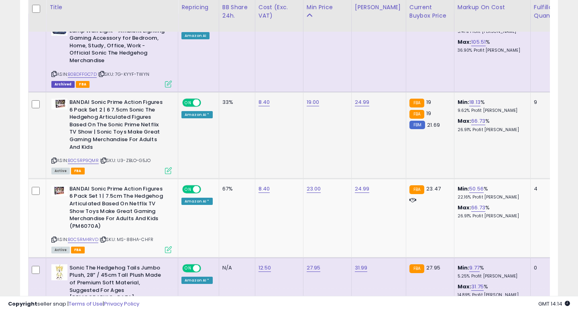  Describe the element at coordinates (235, 102) in the screenshot. I see `div: 33%` at that location.